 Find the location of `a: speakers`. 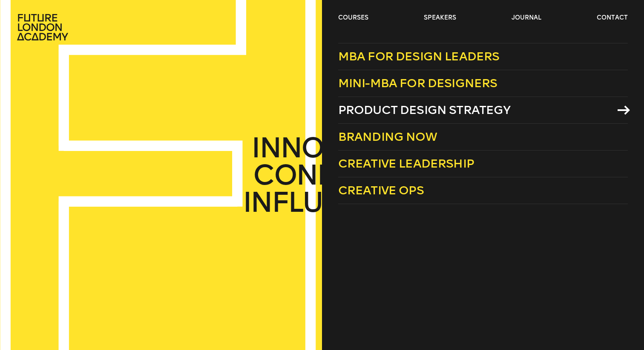

a: speakers is located at coordinates (440, 18).